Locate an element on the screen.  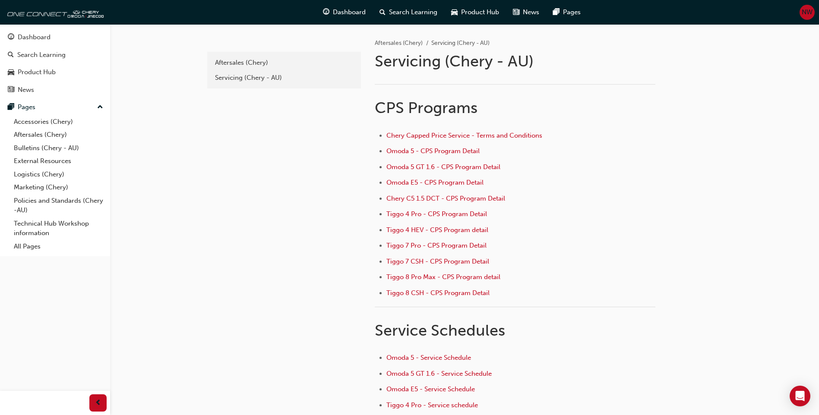
span: Tiggo 7 CSH - CPS Program Detail is located at coordinates (438, 261).